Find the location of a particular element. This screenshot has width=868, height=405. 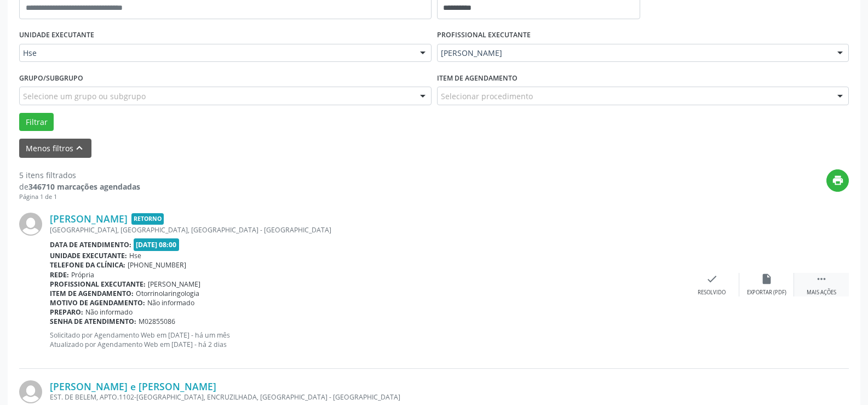

span: M02855086 is located at coordinates (156, 321).